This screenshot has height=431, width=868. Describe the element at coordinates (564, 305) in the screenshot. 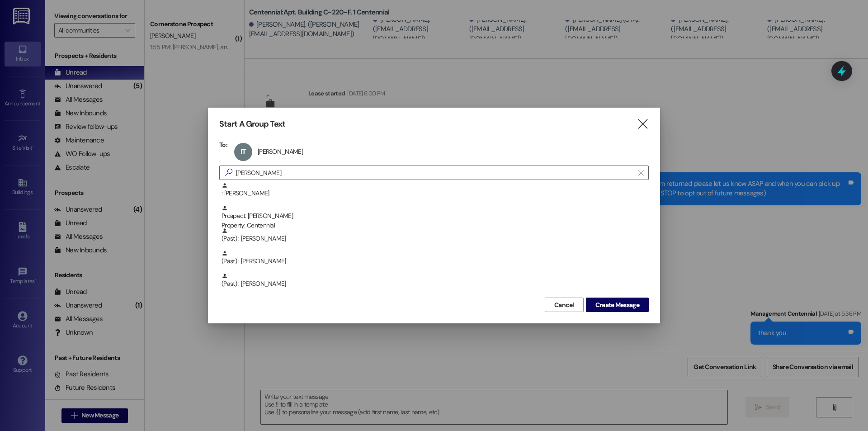

I see `button: Cancel` at that location.